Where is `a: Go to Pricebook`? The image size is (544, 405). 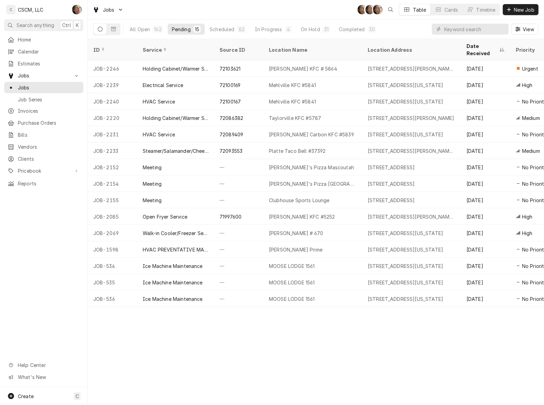
a: Go to Pricebook is located at coordinates (44, 171).